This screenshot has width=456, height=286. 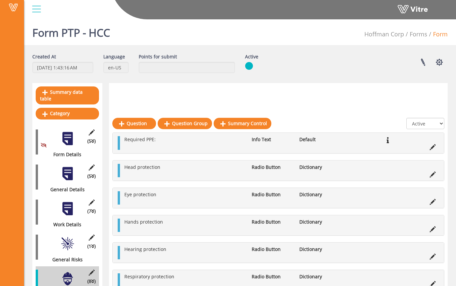 I want to click on label: Created At, so click(x=44, y=57).